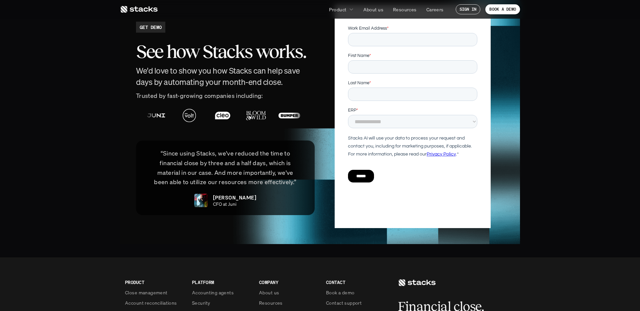  What do you see at coordinates (340, 293) in the screenshot?
I see `p: Book a demo` at bounding box center [340, 293].